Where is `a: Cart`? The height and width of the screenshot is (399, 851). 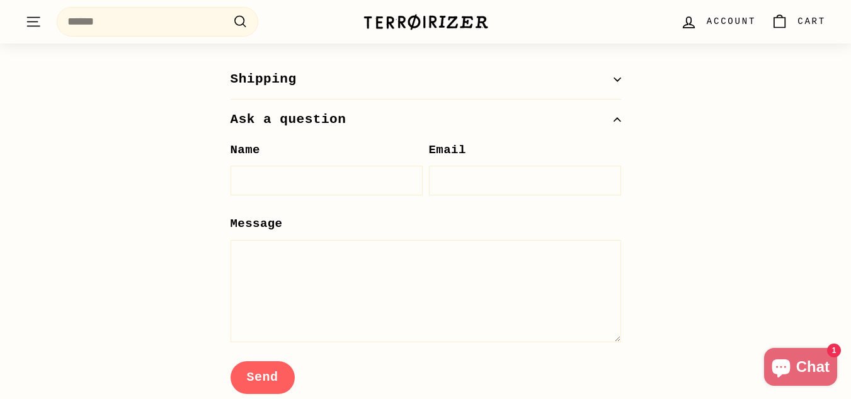
a: Cart is located at coordinates (798, 21).